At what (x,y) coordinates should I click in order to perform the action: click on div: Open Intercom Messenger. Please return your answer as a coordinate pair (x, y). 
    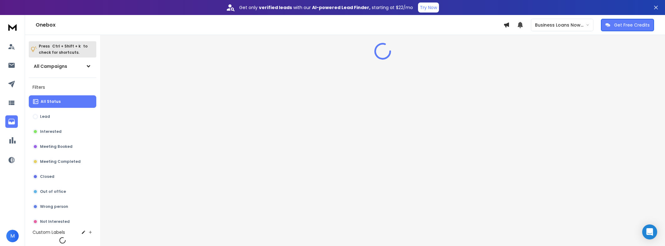
    Looking at the image, I should click on (650, 232).